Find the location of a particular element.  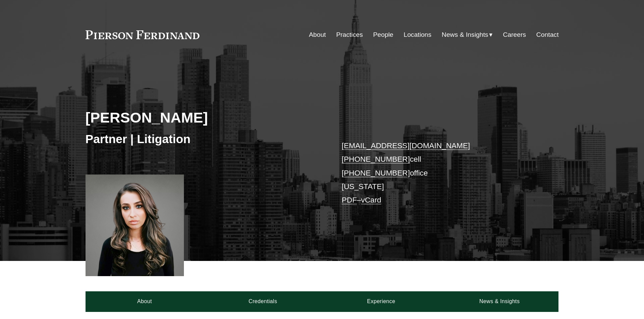

a: folder dropdown is located at coordinates (467, 35).